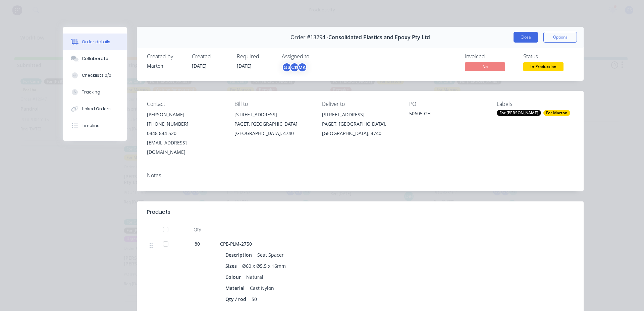 This screenshot has height=311, width=644. Describe the element at coordinates (490, 56) in the screenshot. I see `div: Invoiced` at that location.